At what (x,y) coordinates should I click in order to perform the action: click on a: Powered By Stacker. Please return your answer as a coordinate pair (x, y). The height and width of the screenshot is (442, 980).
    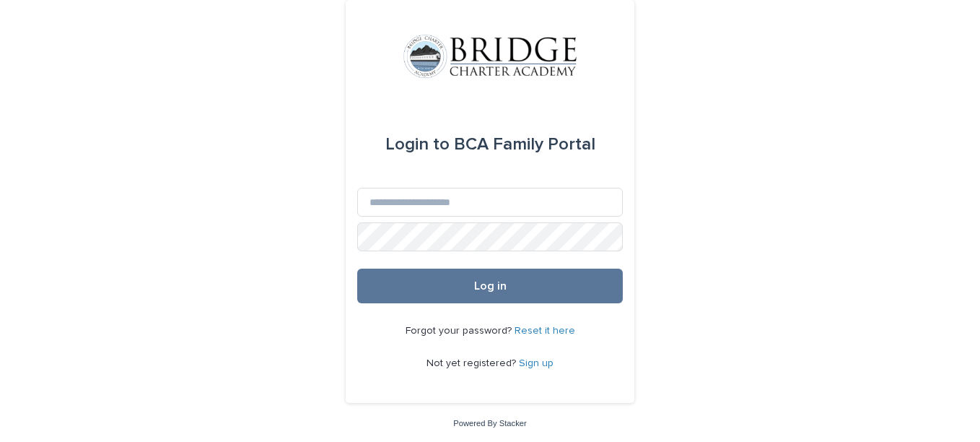
    Looking at the image, I should click on (490, 423).